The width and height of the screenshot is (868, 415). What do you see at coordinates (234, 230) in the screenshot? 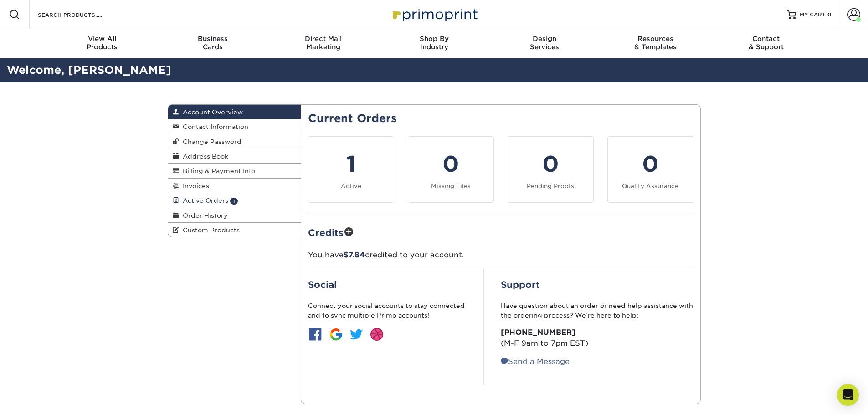
I see `a: Custom Products` at bounding box center [234, 230].